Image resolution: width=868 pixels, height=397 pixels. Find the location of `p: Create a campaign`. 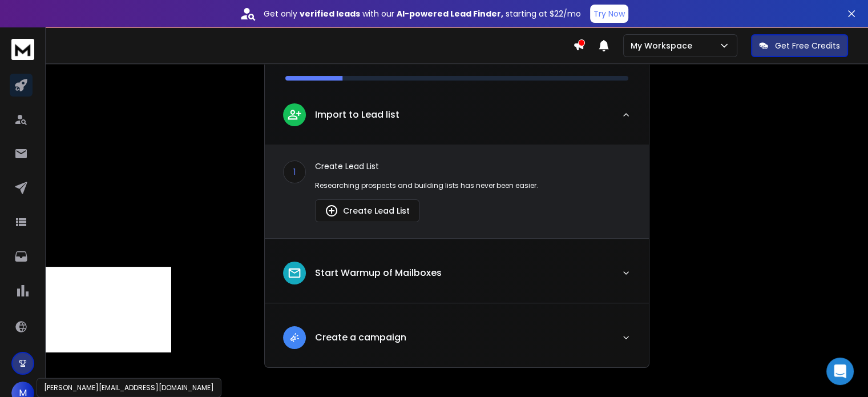

p: Create a campaign is located at coordinates (361, 338).